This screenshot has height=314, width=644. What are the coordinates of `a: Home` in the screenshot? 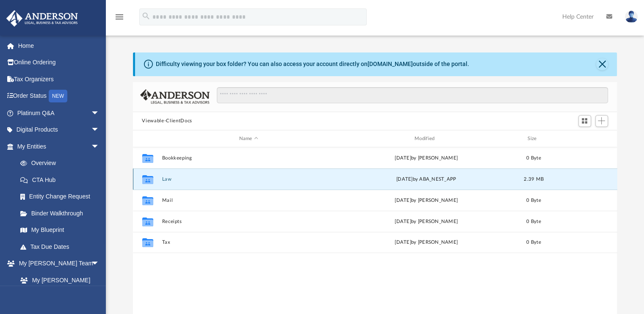 It's located at (59, 46).